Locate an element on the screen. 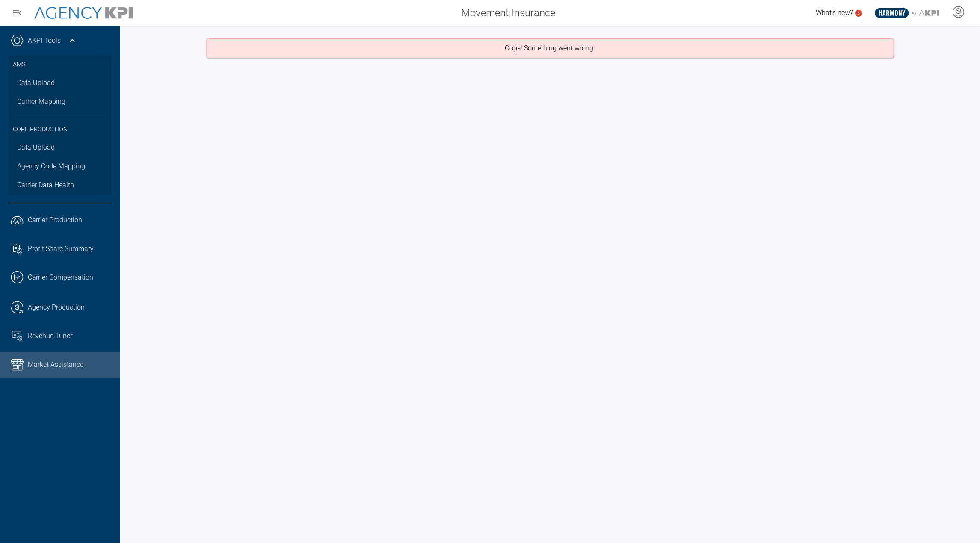 This screenshot has height=543, width=980. a: AKPI Tools is located at coordinates (44, 41).